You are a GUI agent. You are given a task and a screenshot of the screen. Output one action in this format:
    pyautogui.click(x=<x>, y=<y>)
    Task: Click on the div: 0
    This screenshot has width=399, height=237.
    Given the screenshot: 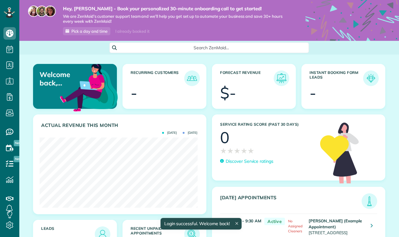 What is the action you would take?
    pyautogui.click(x=225, y=137)
    